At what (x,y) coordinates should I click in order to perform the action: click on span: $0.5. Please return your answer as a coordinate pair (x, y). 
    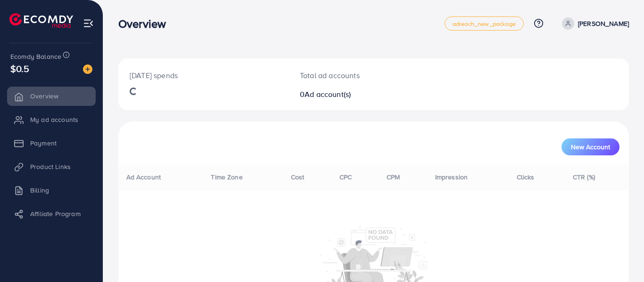
    Looking at the image, I should click on (20, 68).